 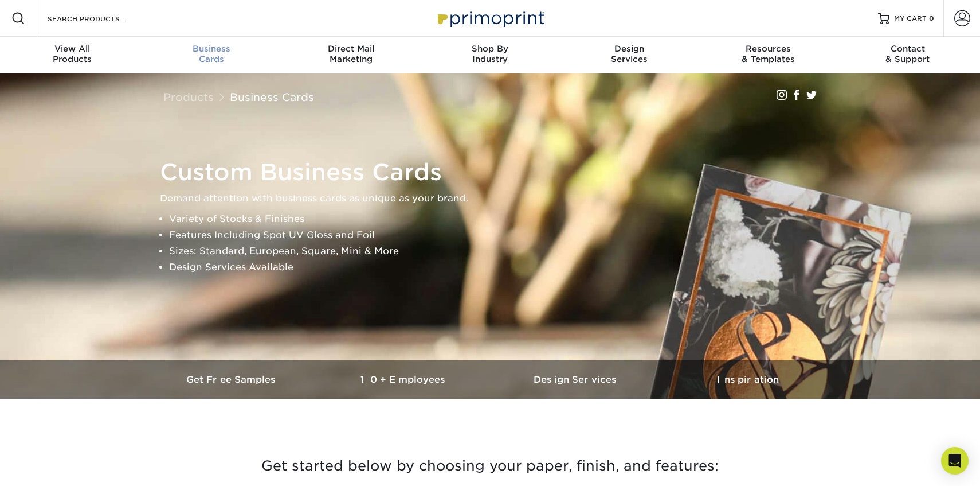 What do you see at coordinates (768, 49) in the screenshot?
I see `span: Resources` at bounding box center [768, 49].